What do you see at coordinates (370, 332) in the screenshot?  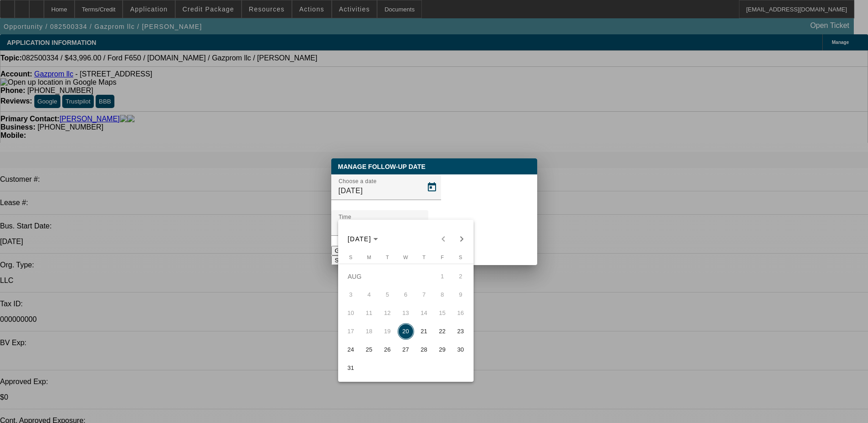 I see `button: August 18, 2025` at bounding box center [370, 332].